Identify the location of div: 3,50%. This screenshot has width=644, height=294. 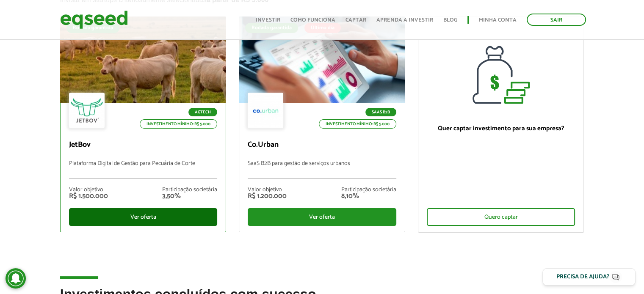
(189, 196).